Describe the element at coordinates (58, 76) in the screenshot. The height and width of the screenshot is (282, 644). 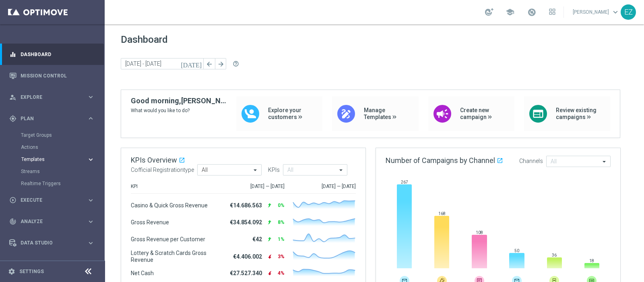
I see `a: Mission Control` at that location.